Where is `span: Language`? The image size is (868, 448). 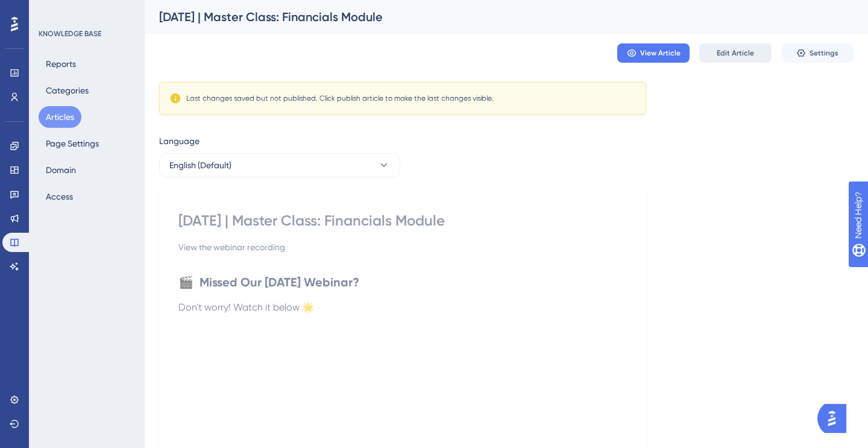
span: Language is located at coordinates (179, 141).